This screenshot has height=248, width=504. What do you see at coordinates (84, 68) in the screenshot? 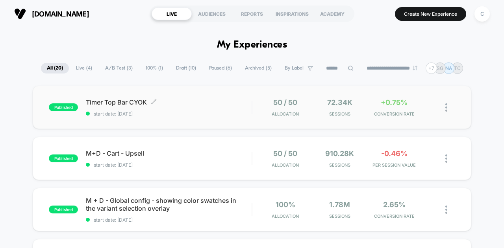
I see `span: Live ( 4 )` at bounding box center [84, 68].